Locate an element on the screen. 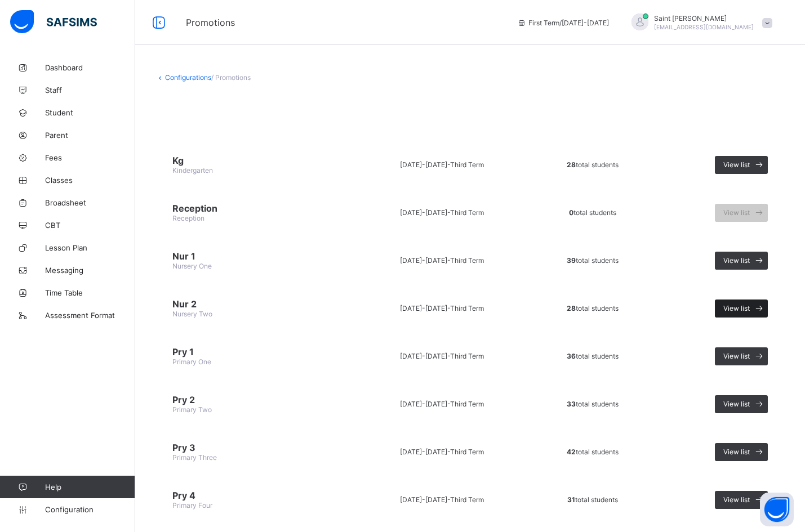  span: Student is located at coordinates (90, 112).